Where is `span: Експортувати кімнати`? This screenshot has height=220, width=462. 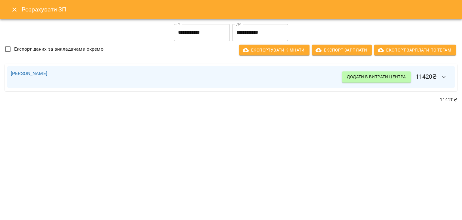 span: Експортувати кімнати is located at coordinates (274, 50).